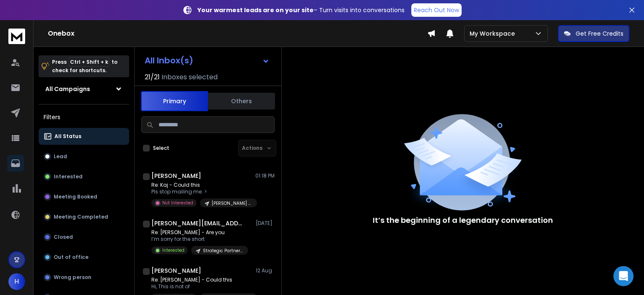 The width and height of the screenshot is (644, 295). What do you see at coordinates (593, 34) in the screenshot?
I see `button: Get Free Credits` at bounding box center [593, 34].